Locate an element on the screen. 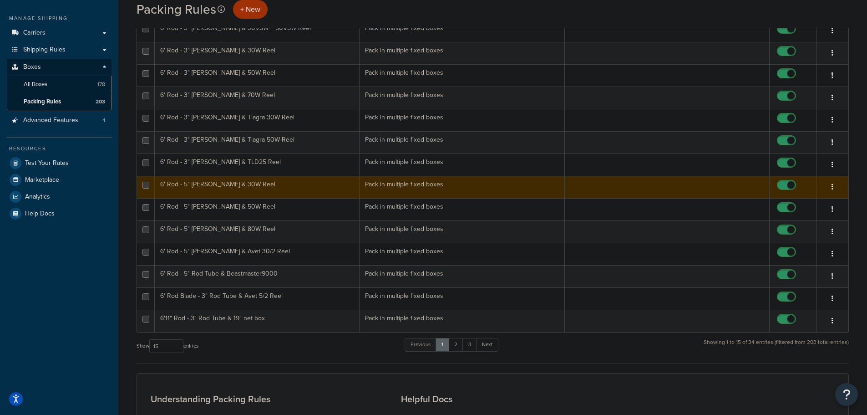  td: 6'11" Rod - 3" Rod Tube & 19" net box is located at coordinates (257, 321).